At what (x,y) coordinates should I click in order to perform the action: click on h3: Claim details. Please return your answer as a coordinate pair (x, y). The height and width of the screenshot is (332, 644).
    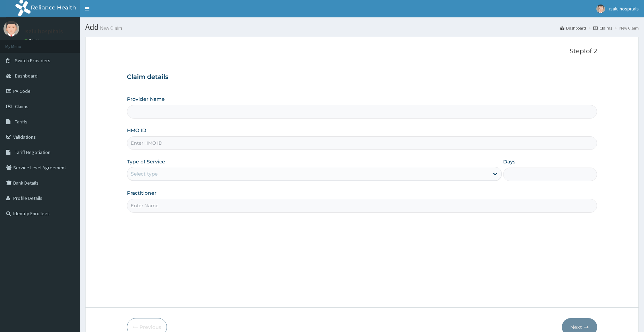
    Looking at the image, I should click on (362, 77).